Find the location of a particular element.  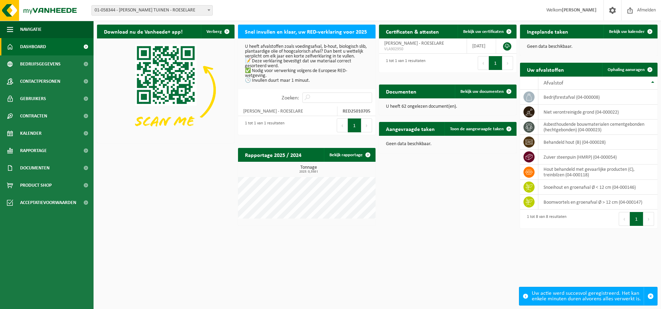

button: Verberg is located at coordinates (217, 32).